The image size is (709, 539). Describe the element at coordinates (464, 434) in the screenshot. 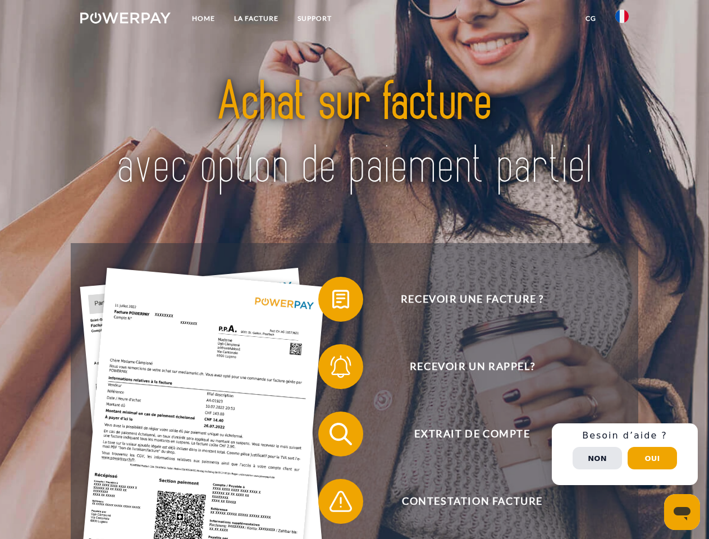

I see `button: Extrait de compte` at that location.